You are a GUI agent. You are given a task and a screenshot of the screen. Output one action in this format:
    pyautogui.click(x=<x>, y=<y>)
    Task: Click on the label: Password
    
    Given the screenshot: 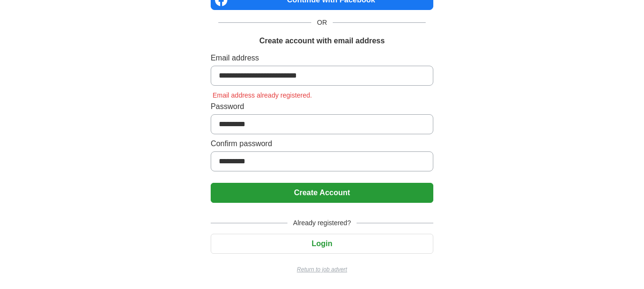 What is the action you would take?
    pyautogui.click(x=322, y=107)
    